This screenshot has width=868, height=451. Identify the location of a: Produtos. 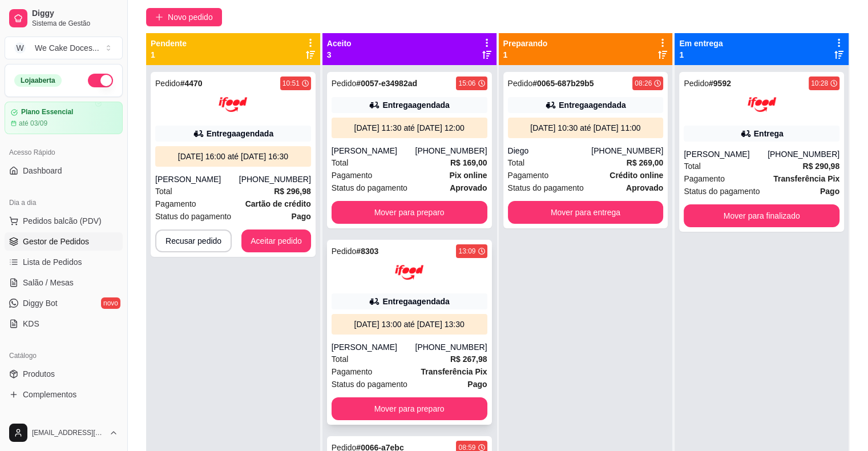
(64, 374).